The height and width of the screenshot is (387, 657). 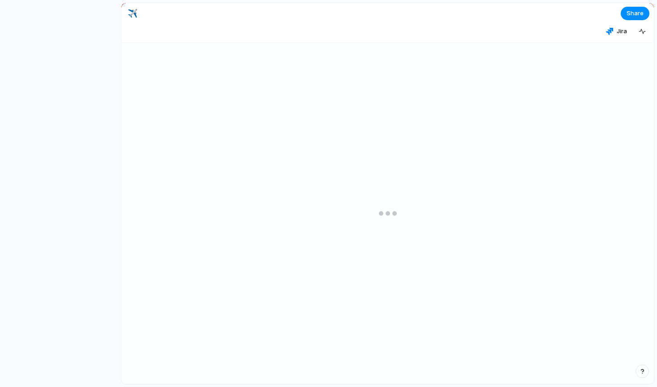 What do you see at coordinates (635, 13) in the screenshot?
I see `span: Share` at bounding box center [635, 13].